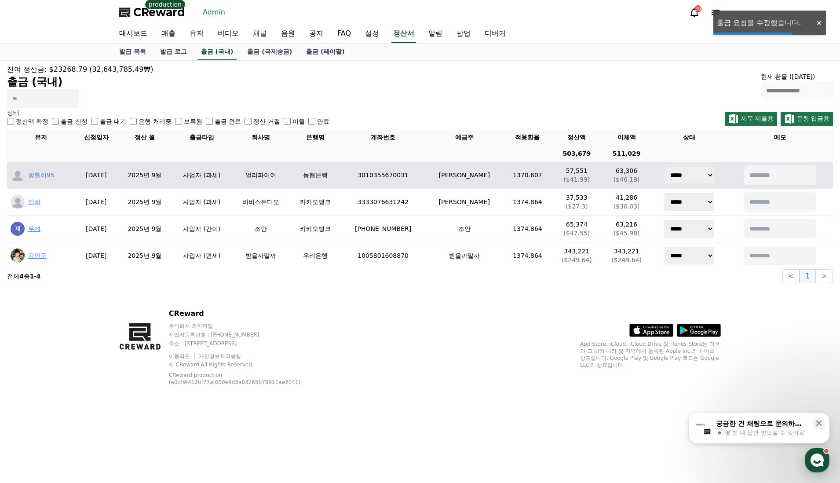  Describe the element at coordinates (464, 229) in the screenshot. I see `td: 조안` at that location.